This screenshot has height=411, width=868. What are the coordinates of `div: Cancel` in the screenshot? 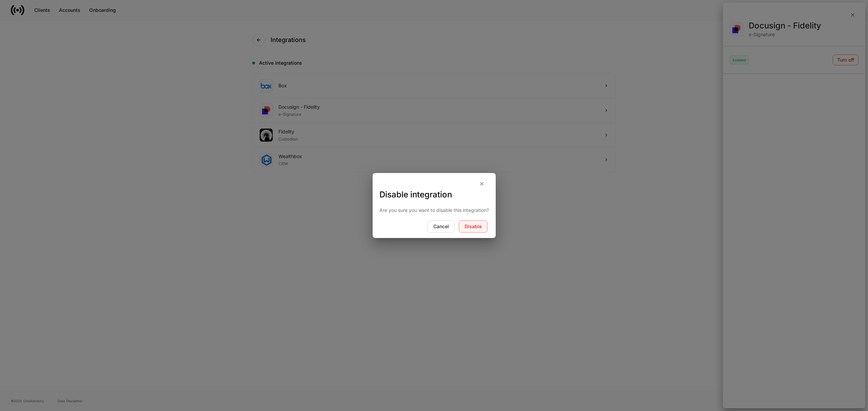 It's located at (441, 227).